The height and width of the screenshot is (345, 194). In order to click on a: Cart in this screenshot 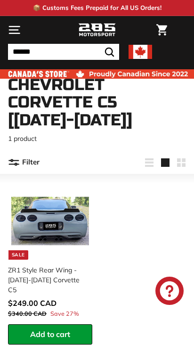, I will do `click(161, 30)`.